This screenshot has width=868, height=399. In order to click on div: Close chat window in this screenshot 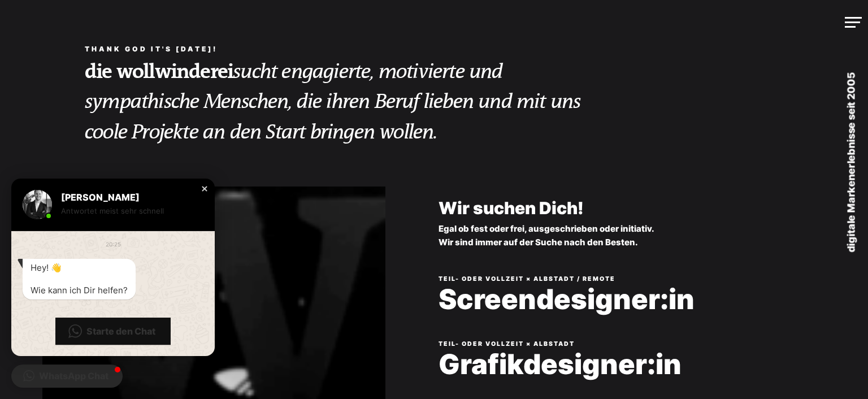, I will do `click(204, 189)`.